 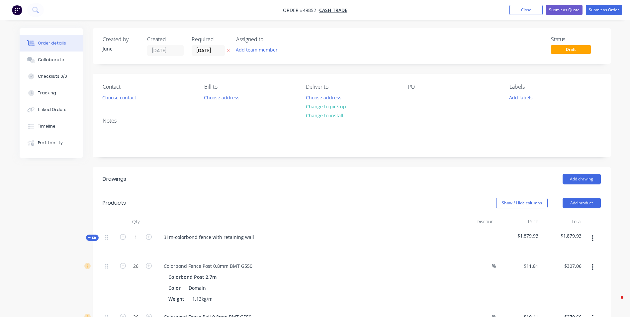 What do you see at coordinates (148, 87) in the screenshot?
I see `div: Contact` at bounding box center [148, 87].